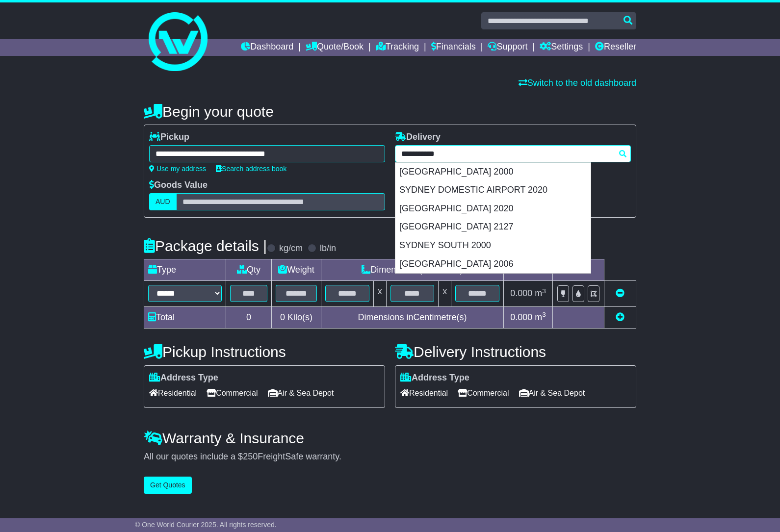  What do you see at coordinates (620, 293) in the screenshot?
I see `a: Remove this item` at bounding box center [620, 293].